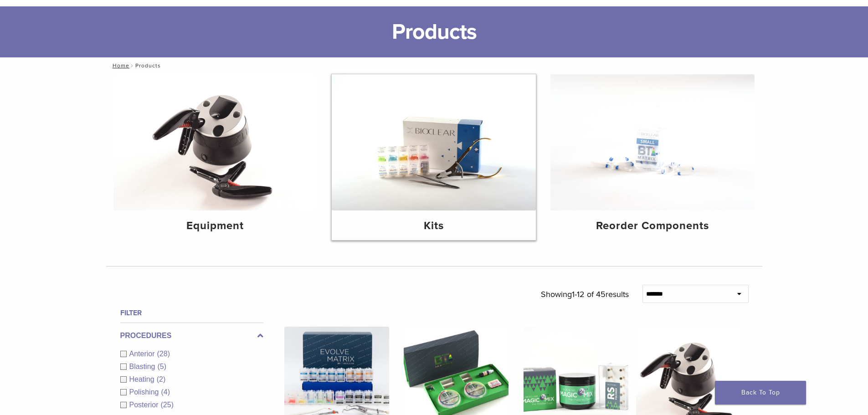  Describe the element at coordinates (589, 294) in the screenshot. I see `span: 1-12 of 45` at that location.